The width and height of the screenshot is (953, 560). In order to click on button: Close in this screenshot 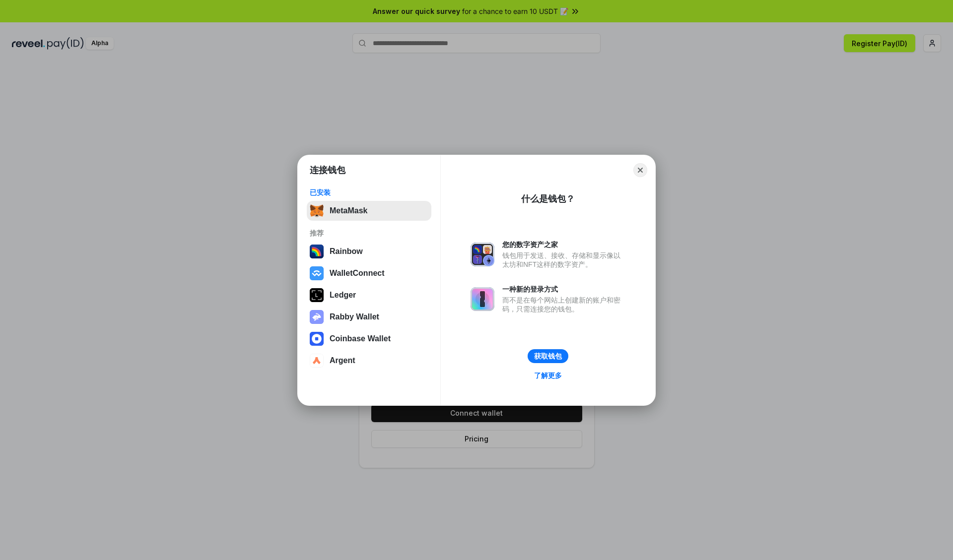, I will do `click(641, 170)`.